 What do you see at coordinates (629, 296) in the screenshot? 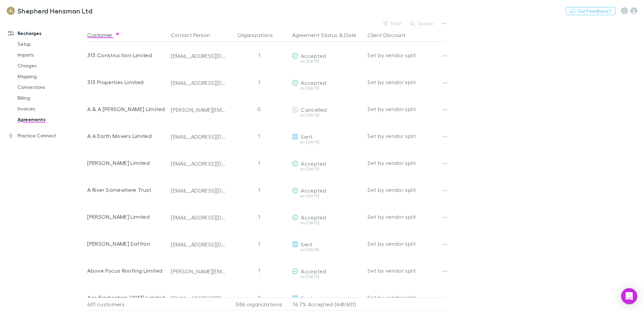
I see `div: Open Intercom Messenger` at bounding box center [629, 296].